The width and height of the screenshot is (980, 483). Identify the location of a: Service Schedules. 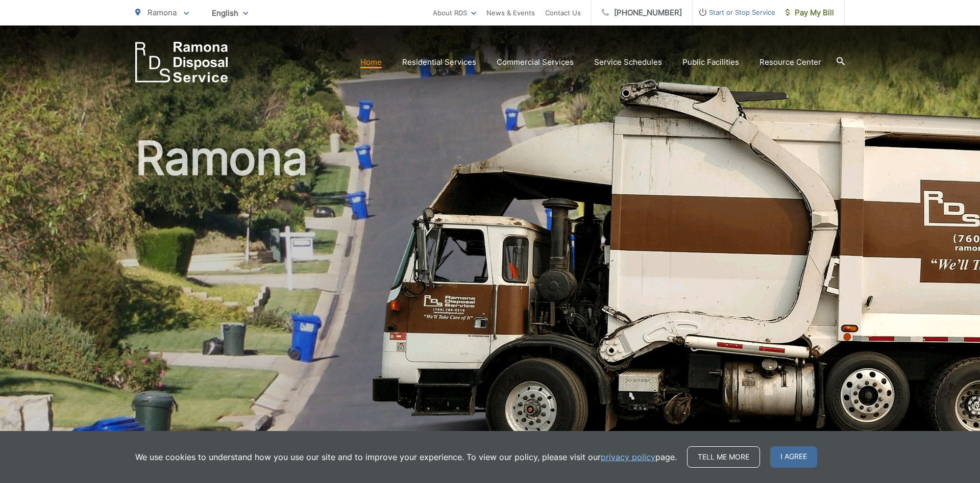
(627, 62).